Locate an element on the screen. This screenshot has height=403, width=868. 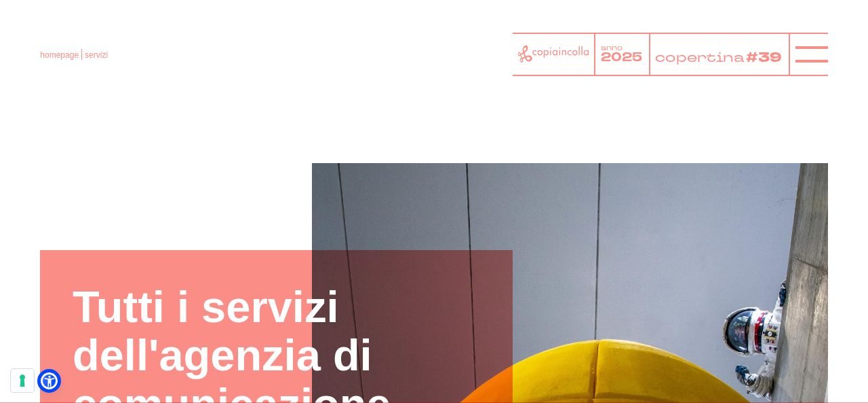
a: Open Accessibility Menu is located at coordinates (49, 380).